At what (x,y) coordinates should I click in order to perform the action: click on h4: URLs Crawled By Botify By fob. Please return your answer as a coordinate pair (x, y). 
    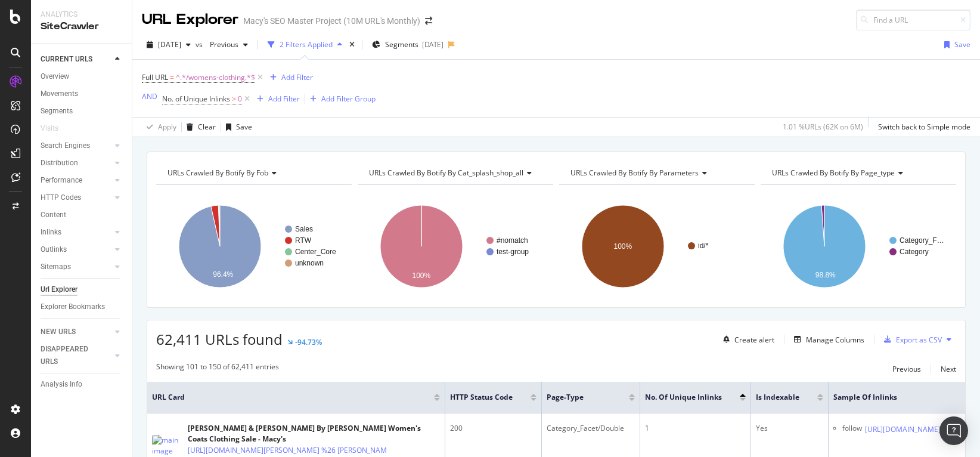
    Looking at the image, I should click on (253, 173).